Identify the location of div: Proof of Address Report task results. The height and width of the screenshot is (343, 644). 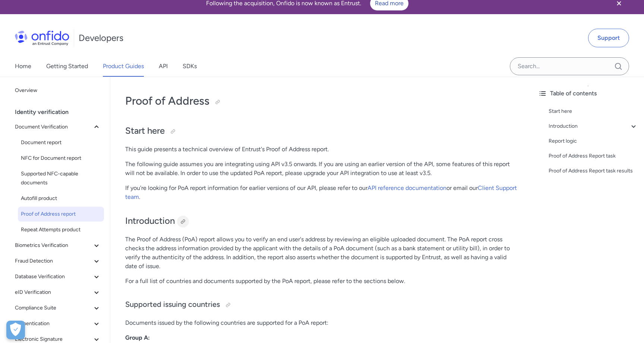
(593, 171).